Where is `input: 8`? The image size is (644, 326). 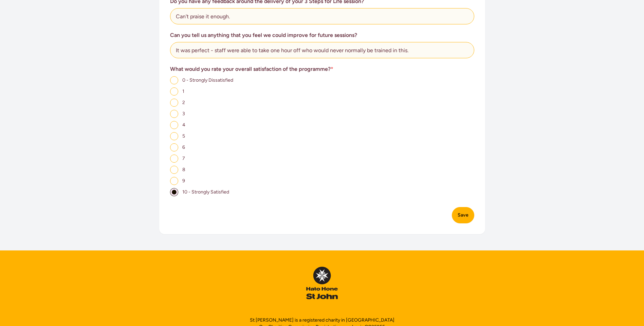 input: 8 is located at coordinates (174, 170).